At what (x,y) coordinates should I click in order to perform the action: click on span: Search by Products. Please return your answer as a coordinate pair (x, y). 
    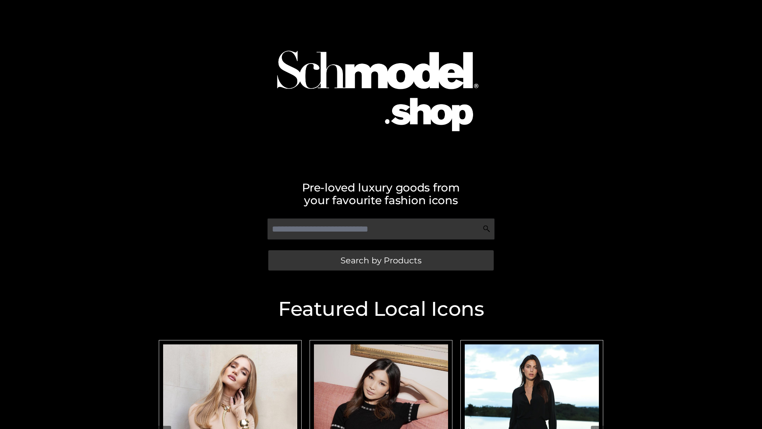
    Looking at the image, I should click on (381, 260).